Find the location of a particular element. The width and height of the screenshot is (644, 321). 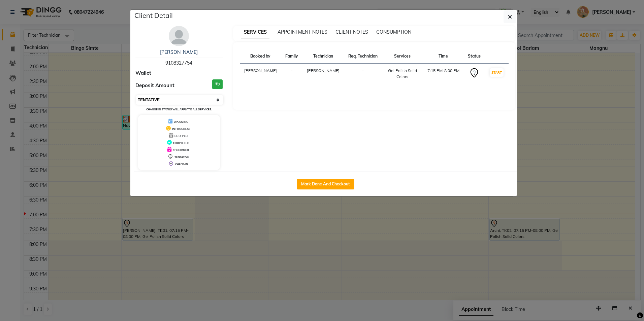

h5: Client Detail is located at coordinates (153, 16).